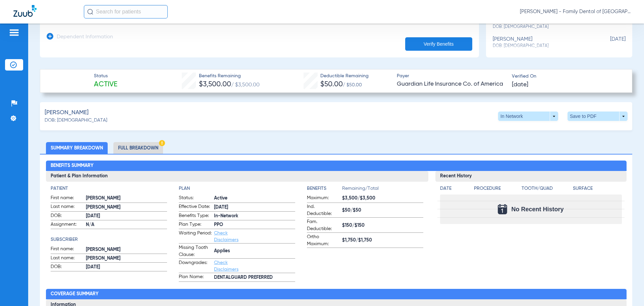 The width and height of the screenshot is (644, 306). I want to click on h4: Date, so click(454, 188).